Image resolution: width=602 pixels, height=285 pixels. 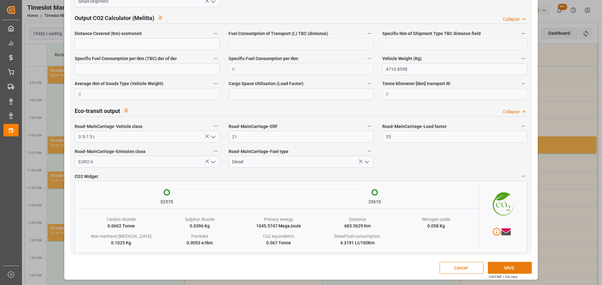 What do you see at coordinates (200, 243) in the screenshot?
I see `div: 0.0053 e/tkm` at bounding box center [200, 243].